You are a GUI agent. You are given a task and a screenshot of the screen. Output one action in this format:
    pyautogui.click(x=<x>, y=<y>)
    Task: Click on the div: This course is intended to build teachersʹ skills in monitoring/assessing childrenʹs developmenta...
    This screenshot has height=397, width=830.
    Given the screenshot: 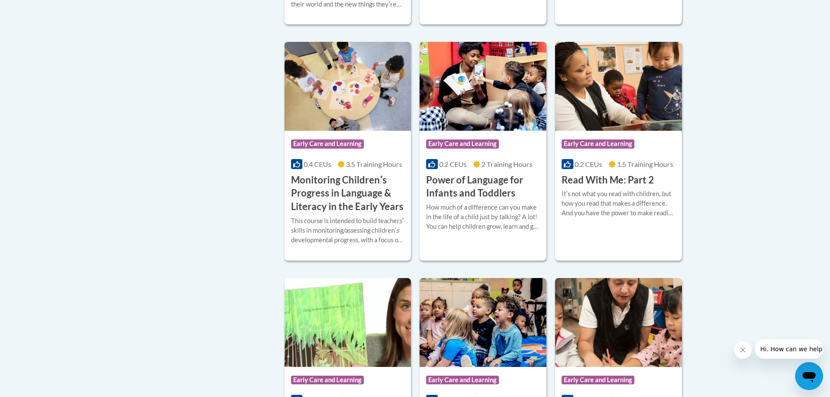 What is the action you would take?
    pyautogui.click(x=348, y=230)
    